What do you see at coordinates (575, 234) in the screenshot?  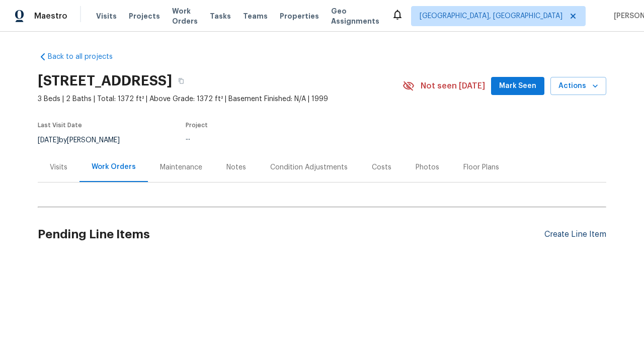 I see `div: Create Line Item` at bounding box center [575, 234].